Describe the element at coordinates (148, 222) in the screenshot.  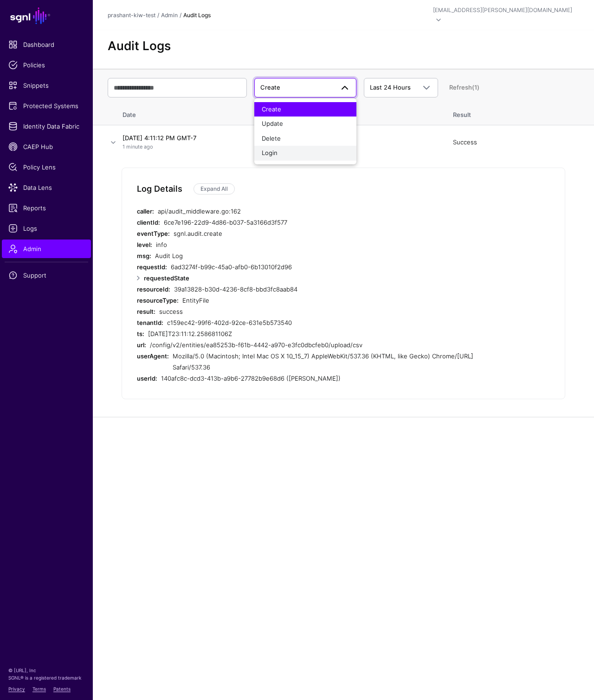
I see `strong: clientId:` at that location.